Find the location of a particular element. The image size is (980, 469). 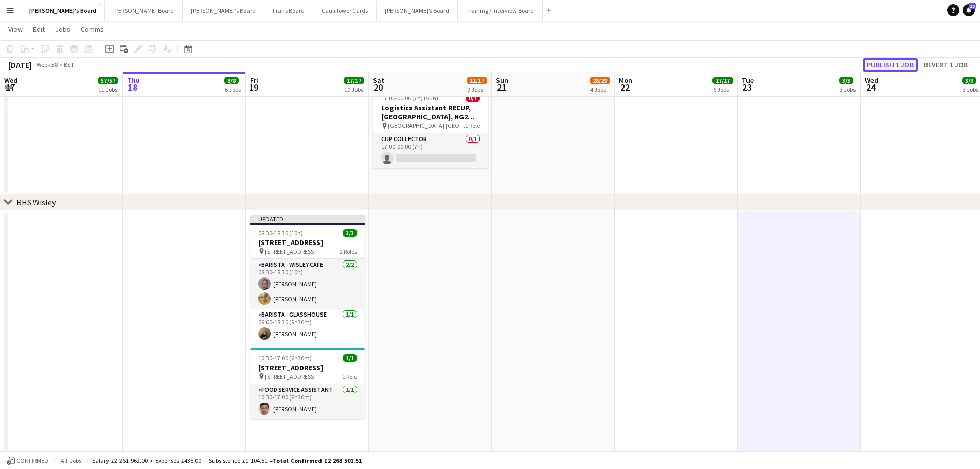

span: Sat is located at coordinates (379, 80).